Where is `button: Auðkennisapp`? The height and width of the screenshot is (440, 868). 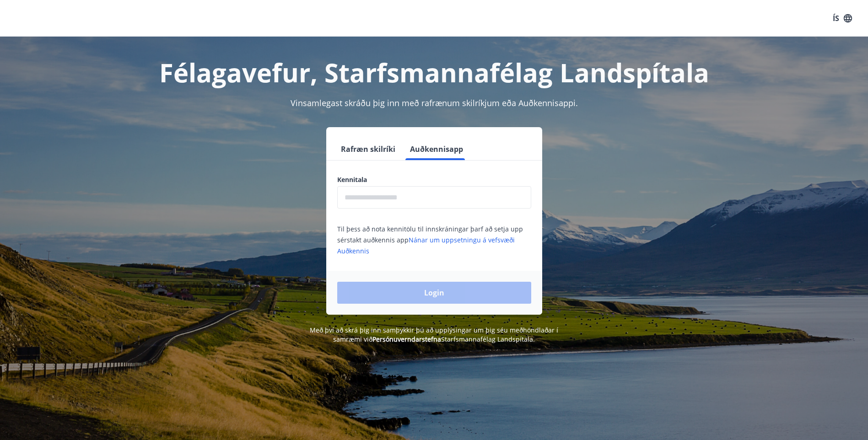
button: Auðkennisapp is located at coordinates (436, 149).